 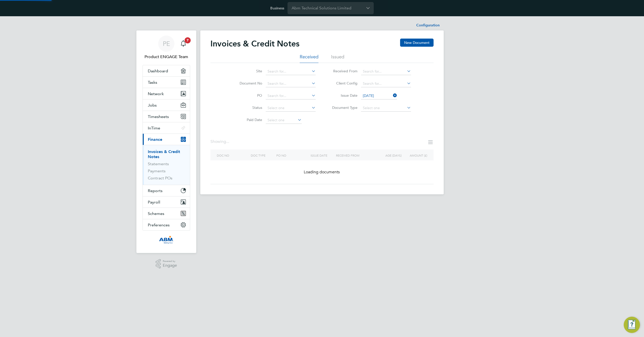 What do you see at coordinates (166, 202) in the screenshot?
I see `button: Payroll` at bounding box center [166, 202].